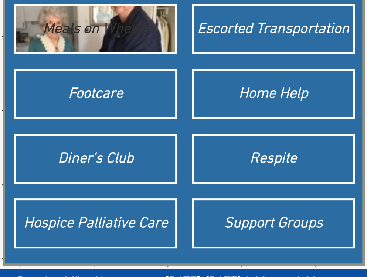 The image size is (367, 277). Describe the element at coordinates (273, 29) in the screenshot. I see `a: Escorted Transportation` at that location.